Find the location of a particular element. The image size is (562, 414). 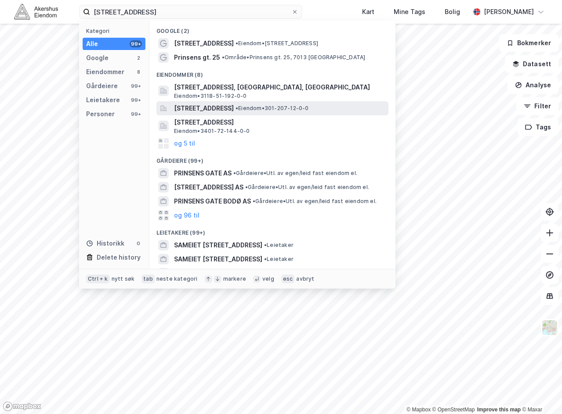

span: Prinsens gt. 25 is located at coordinates (197, 58).